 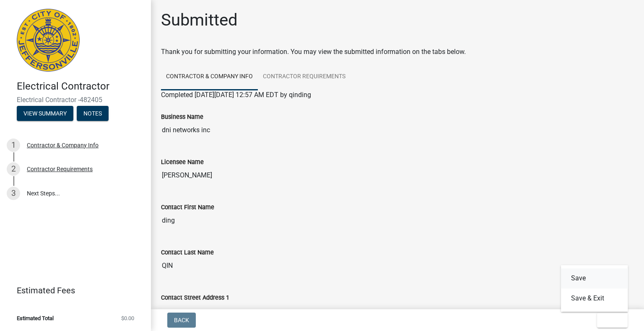 What do you see at coordinates (13, 169) in the screenshot?
I see `div: 2` at bounding box center [13, 169].